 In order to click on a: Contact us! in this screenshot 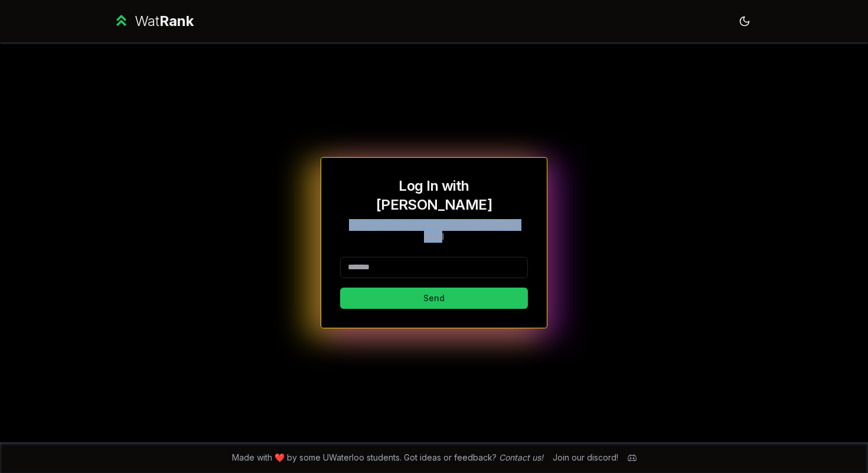, I will do `click(520, 458)`.